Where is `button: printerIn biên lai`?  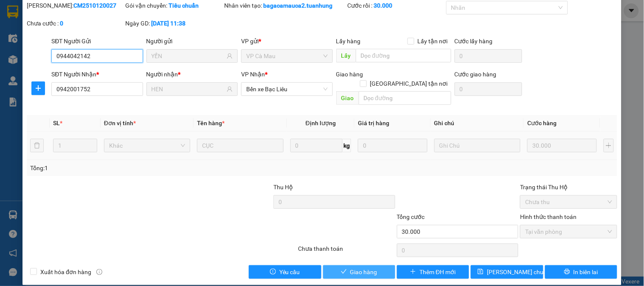 button: printerIn biên lai is located at coordinates (581, 272).